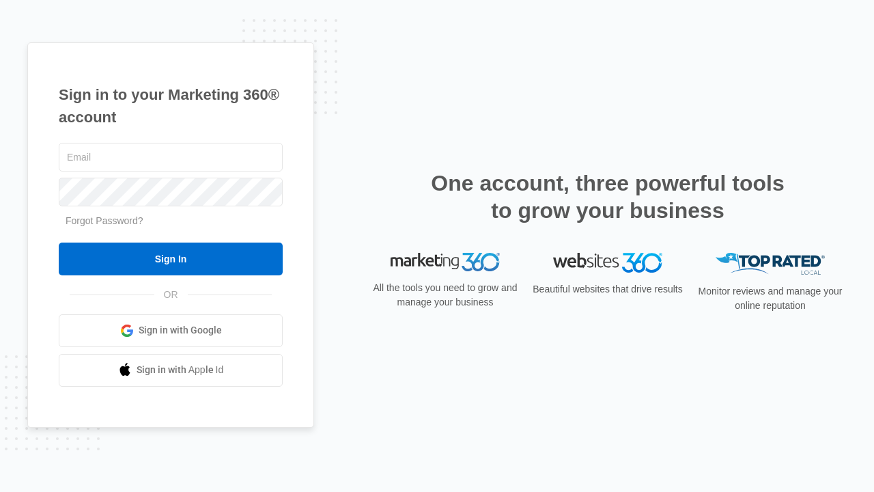 Image resolution: width=874 pixels, height=492 pixels. Describe the element at coordinates (104, 221) in the screenshot. I see `a: Forgot Password?` at that location.